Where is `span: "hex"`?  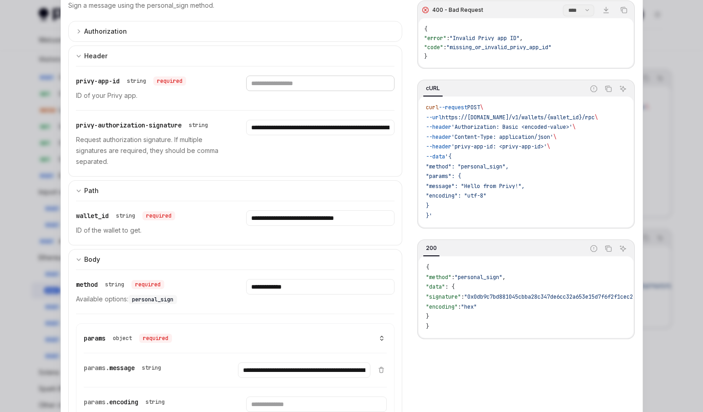
span: "hex" is located at coordinates (469, 307).